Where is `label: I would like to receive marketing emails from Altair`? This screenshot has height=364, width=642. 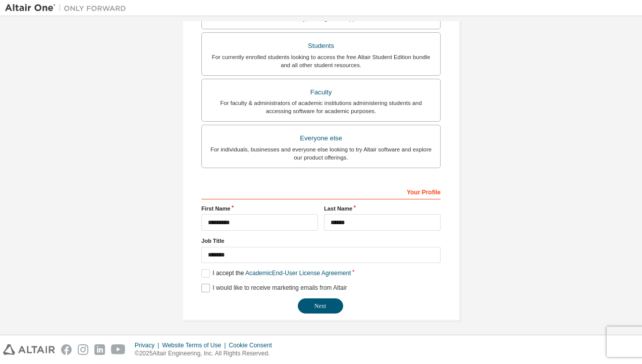 label: I would like to receive marketing emails from Altair is located at coordinates (274, 288).